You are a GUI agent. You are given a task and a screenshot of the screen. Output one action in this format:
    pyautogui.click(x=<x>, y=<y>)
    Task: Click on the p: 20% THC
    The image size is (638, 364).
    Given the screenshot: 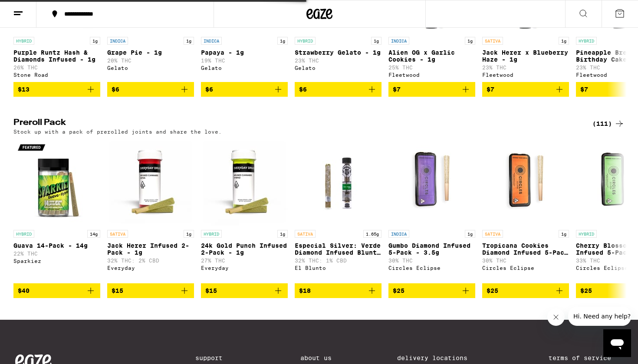 What is the action you would take?
    pyautogui.click(x=151, y=60)
    